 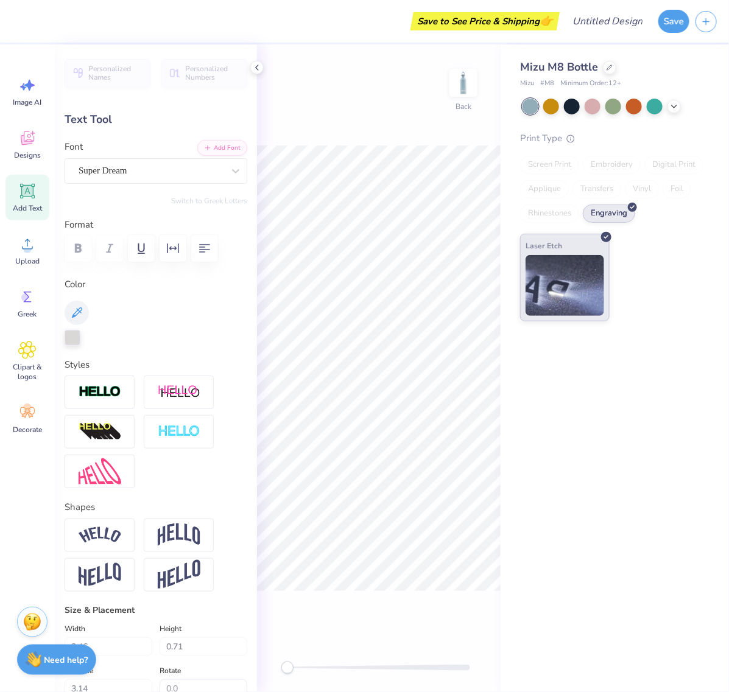 I want to click on div: Applique, so click(x=544, y=189).